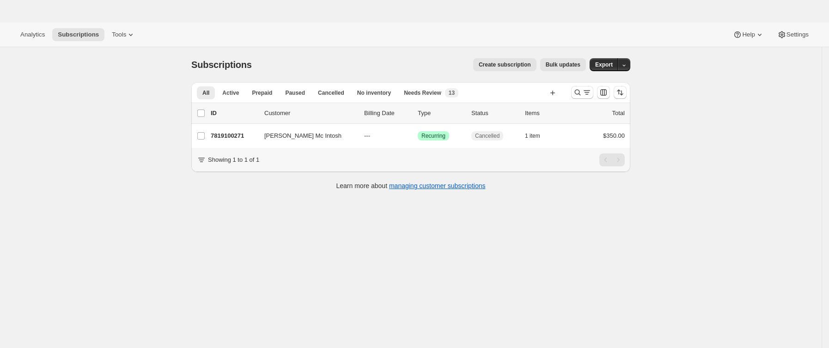 The height and width of the screenshot is (348, 829). I want to click on span: Create subscription, so click(505, 65).